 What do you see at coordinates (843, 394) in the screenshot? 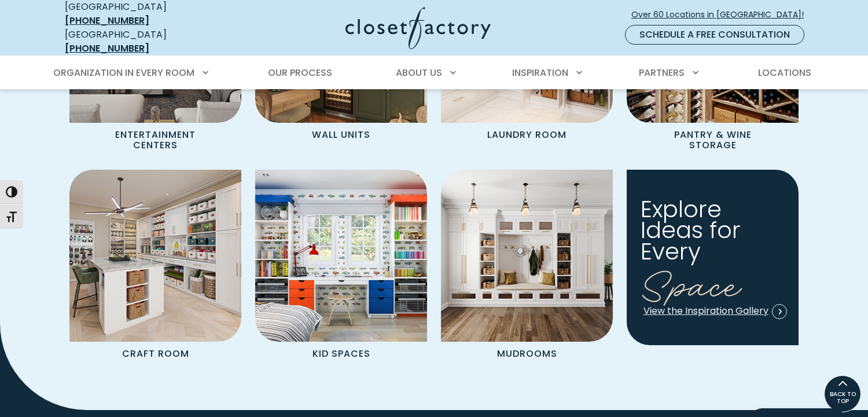
I see `a: BACK TO TOP` at bounding box center [843, 394].